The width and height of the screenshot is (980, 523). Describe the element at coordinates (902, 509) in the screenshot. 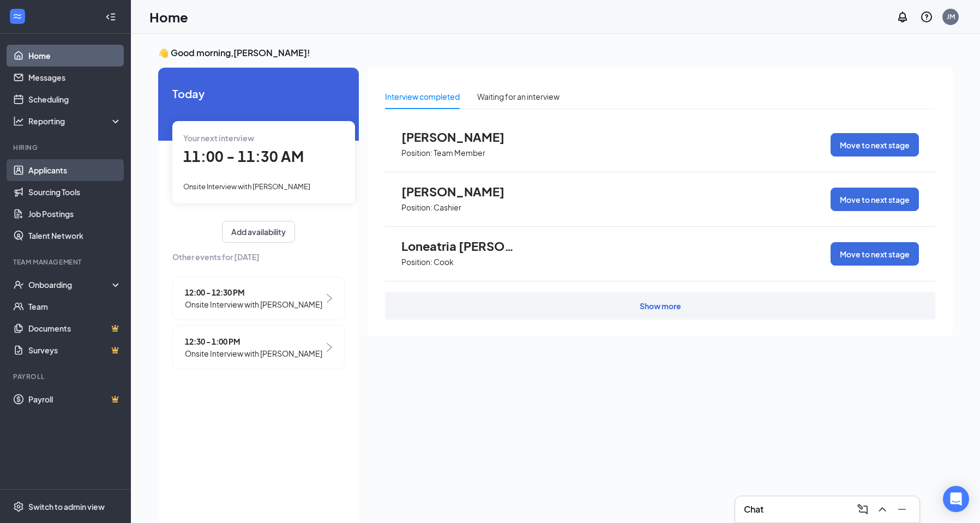

I see `button: Minimize` at that location.